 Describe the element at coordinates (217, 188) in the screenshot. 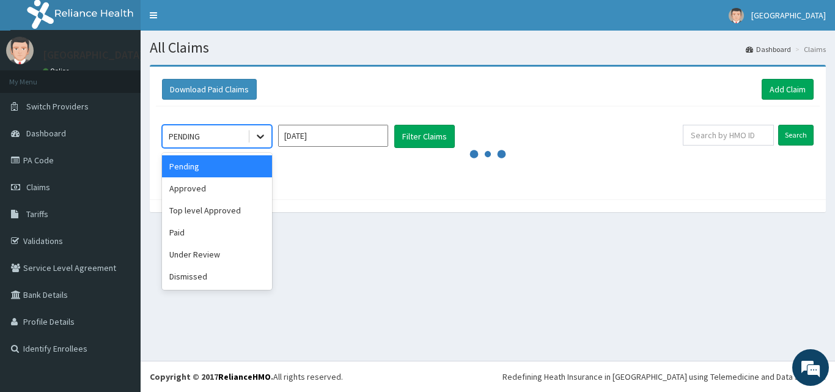

I see `div: Approved` at that location.